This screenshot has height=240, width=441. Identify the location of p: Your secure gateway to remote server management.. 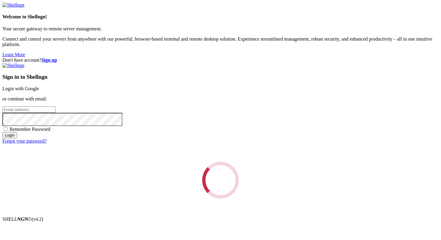
(221, 29).